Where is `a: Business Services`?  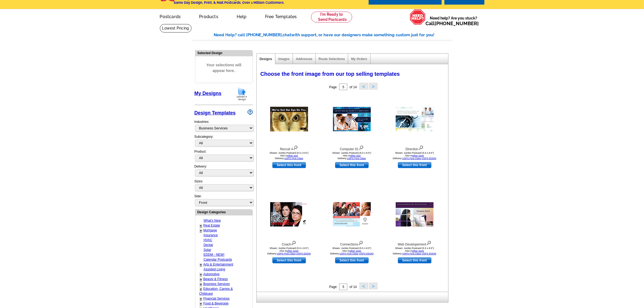
a: Business Services is located at coordinates (217, 284).